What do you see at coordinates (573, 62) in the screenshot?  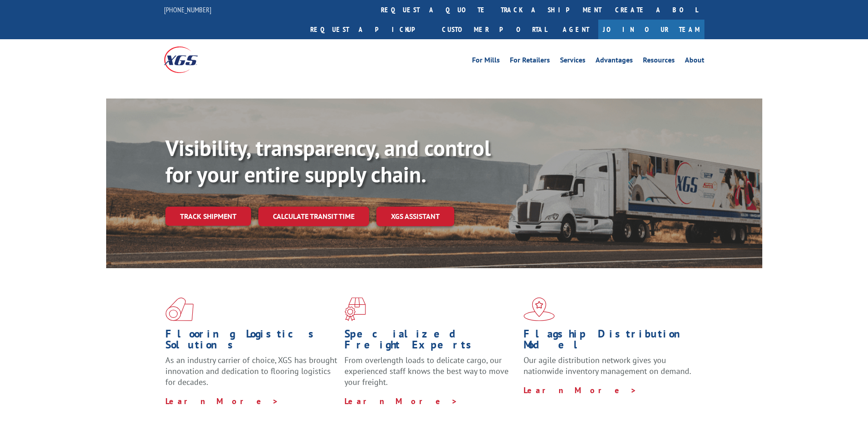 I see `a: Services` at bounding box center [573, 62].